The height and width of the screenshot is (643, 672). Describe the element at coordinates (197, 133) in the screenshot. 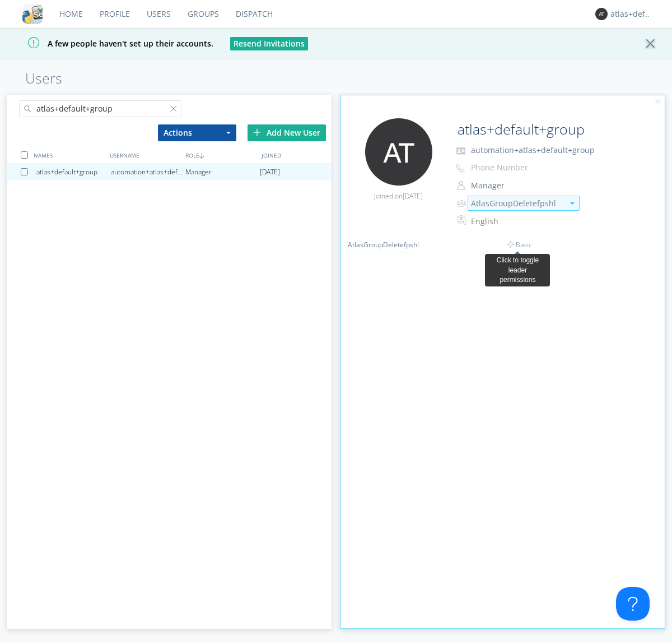

I see `button: Actions` at that location.